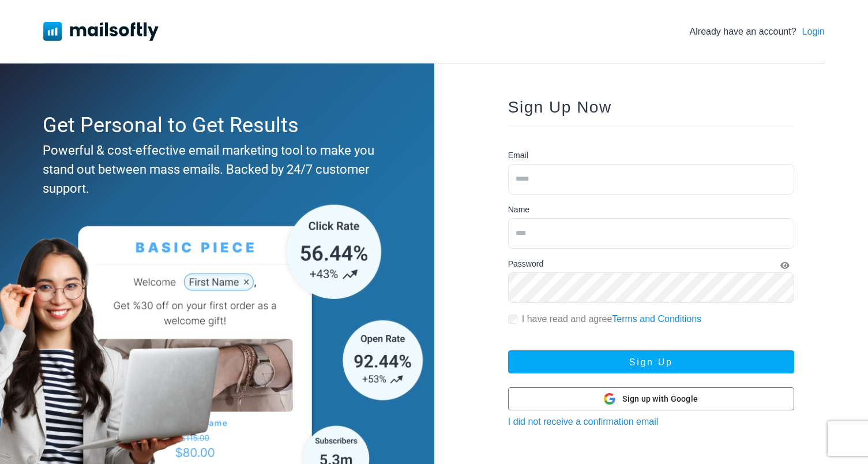 The height and width of the screenshot is (464, 868). What do you see at coordinates (583, 421) in the screenshot?
I see `a: I did not receive a confirmation email` at bounding box center [583, 421].